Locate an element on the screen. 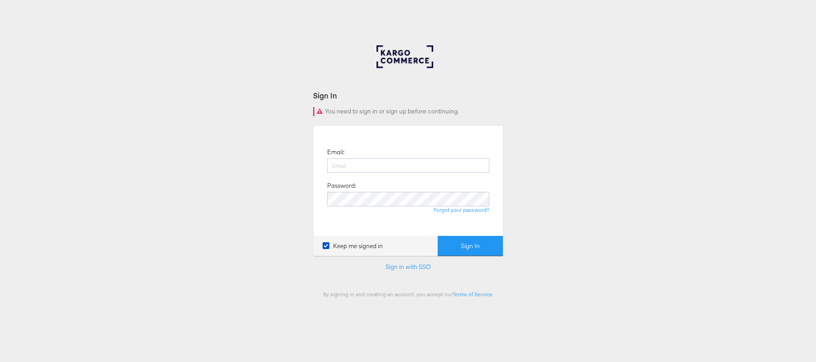 This screenshot has height=362, width=816. label: Keep me signed in is located at coordinates (353, 246).